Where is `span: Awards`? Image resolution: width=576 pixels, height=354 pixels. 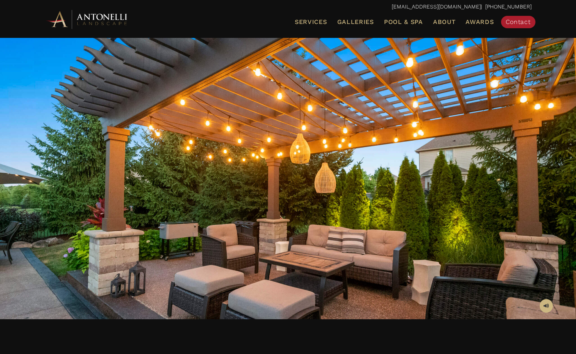
span: Awards is located at coordinates (479, 22).